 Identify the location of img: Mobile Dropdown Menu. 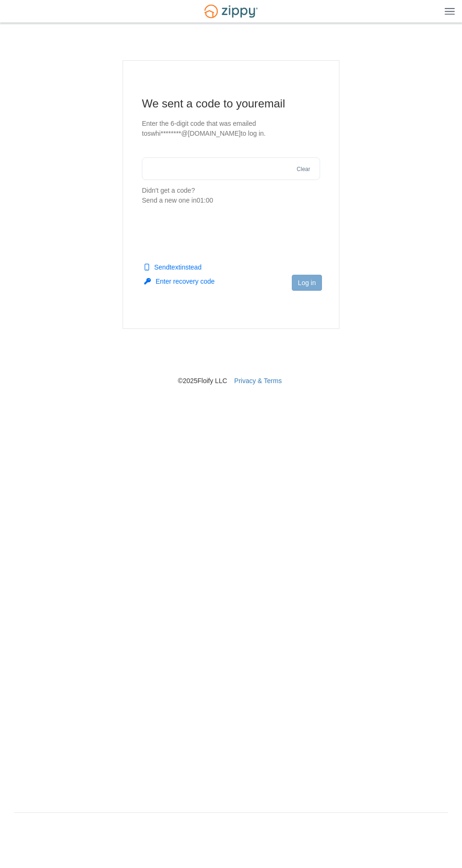
(450, 11).